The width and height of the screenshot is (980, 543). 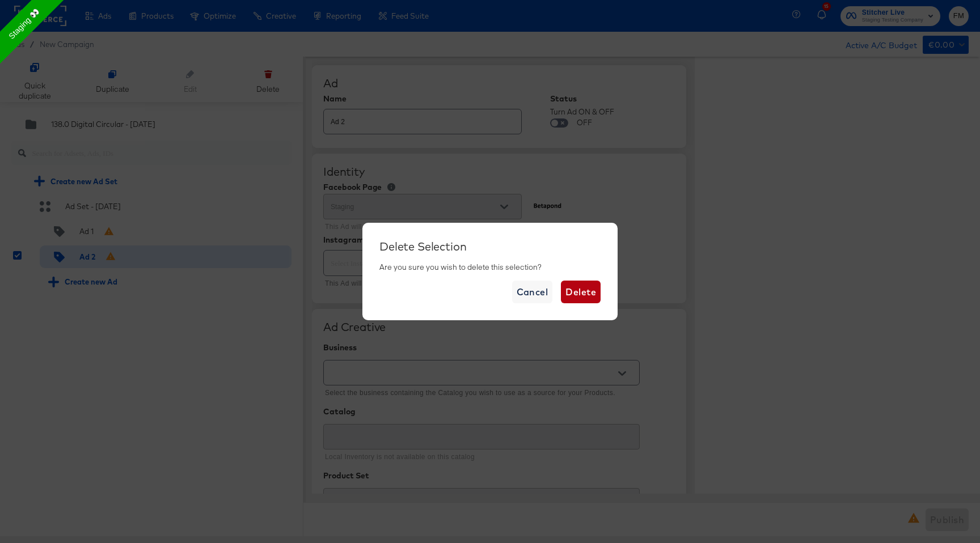 What do you see at coordinates (532, 292) in the screenshot?
I see `button: Cancel` at bounding box center [532, 292].